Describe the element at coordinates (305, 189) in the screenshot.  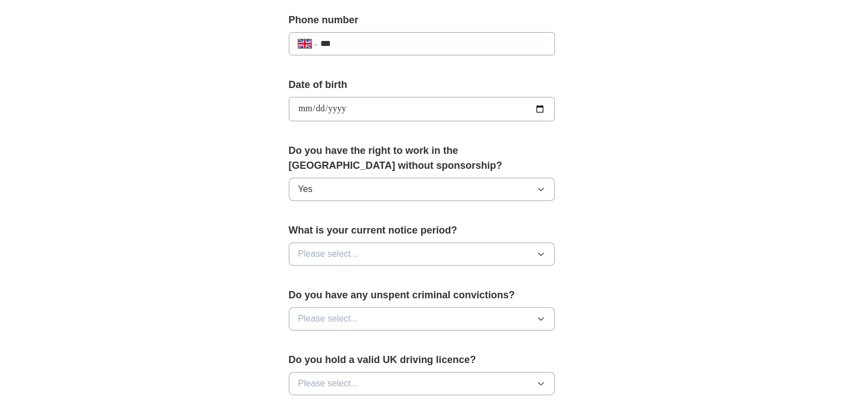
I see `span: Yes` at that location.